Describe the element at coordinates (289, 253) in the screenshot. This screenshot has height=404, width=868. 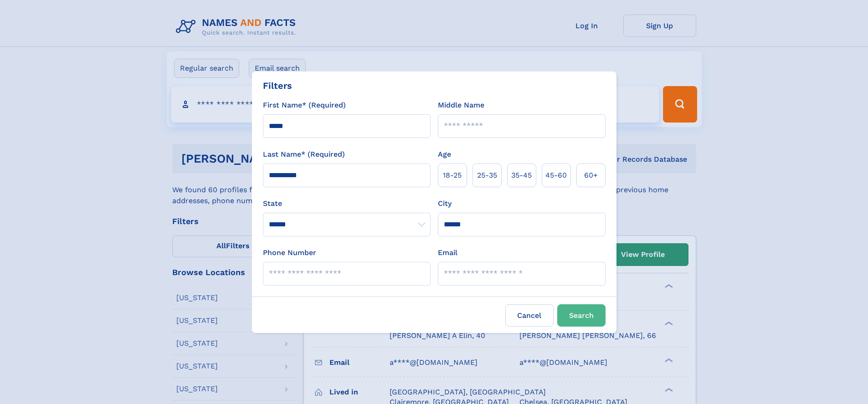
I see `label: Phone Number` at that location.